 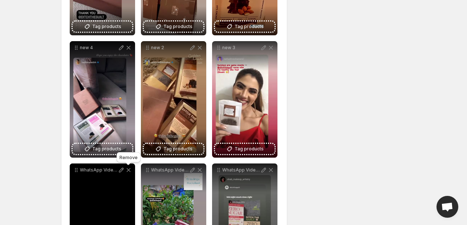 I want to click on p: new 3, so click(x=241, y=48).